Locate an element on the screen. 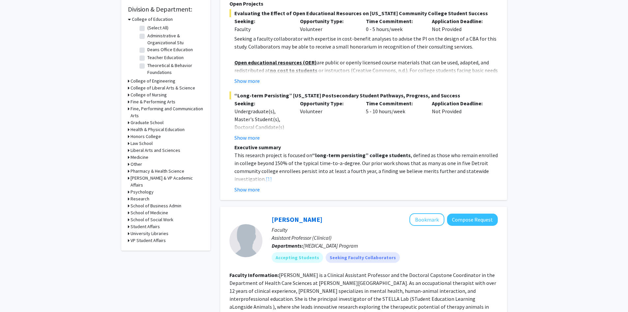  h3: Student Affairs is located at coordinates (145, 226).